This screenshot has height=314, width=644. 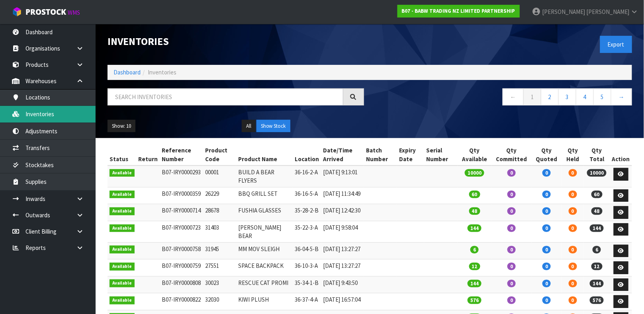 What do you see at coordinates (235, 41) in the screenshot?
I see `h1: Inventories` at bounding box center [235, 41].